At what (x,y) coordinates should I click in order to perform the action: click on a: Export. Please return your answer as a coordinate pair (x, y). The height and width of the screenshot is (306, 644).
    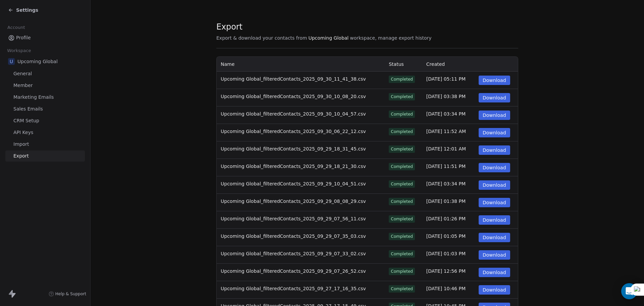
    Looking at the image, I should click on (45, 156).